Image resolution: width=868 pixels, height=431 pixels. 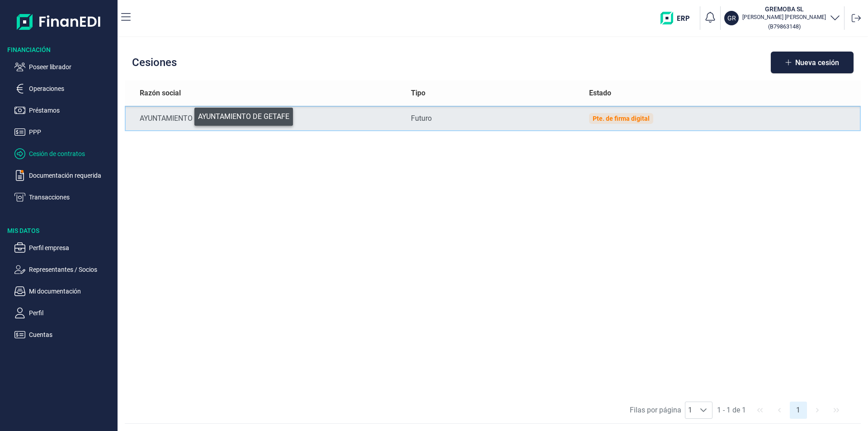 What do you see at coordinates (64, 176) in the screenshot?
I see `button: Documentación requerida` at bounding box center [64, 176].